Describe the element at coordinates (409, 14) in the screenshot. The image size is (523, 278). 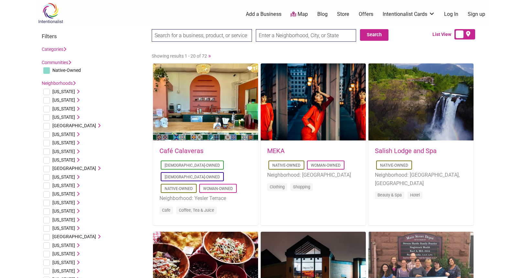
I see `li: Intentionalist Cards` at that location.